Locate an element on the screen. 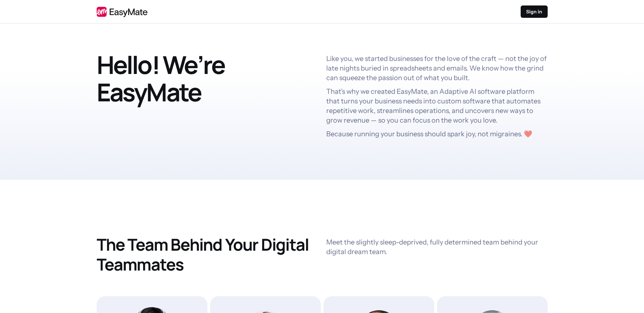 The width and height of the screenshot is (644, 313). p: Because running your business should spark joy, not migraines. ❤️ is located at coordinates (437, 133).